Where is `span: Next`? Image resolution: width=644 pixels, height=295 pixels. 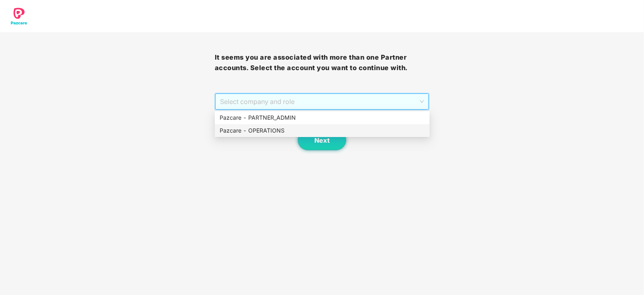 span: Next is located at coordinates (322, 140).